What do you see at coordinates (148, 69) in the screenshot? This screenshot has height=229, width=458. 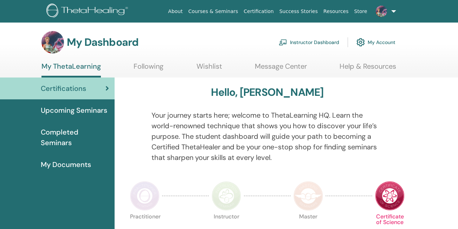 I see `a: Following` at bounding box center [148, 69].